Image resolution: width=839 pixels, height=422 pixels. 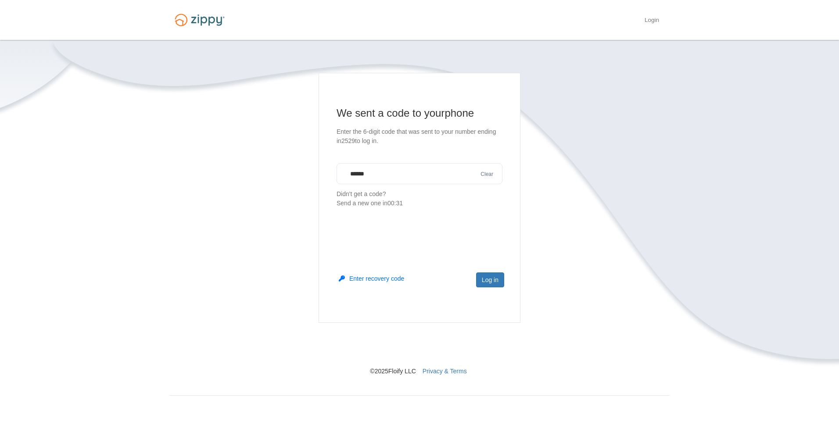 I want to click on p: Enter the 6-digit code that was sent to your number ending in 2529 to log in., so click(x=419, y=136).